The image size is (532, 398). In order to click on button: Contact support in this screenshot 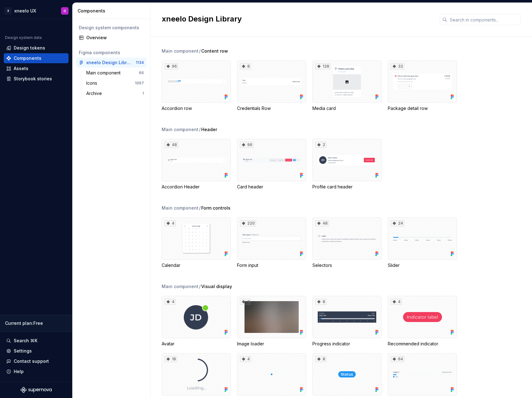, I will do `click(36, 361)`.